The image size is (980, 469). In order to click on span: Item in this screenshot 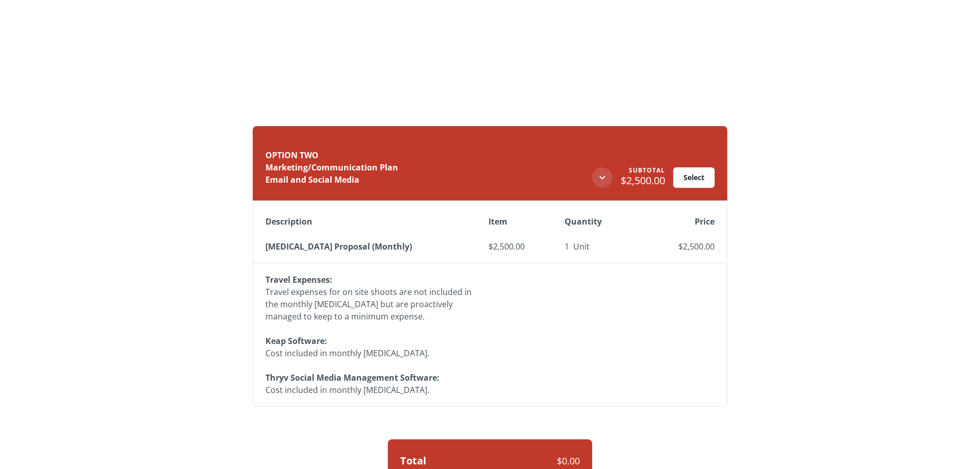, I will do `click(498, 222)`.